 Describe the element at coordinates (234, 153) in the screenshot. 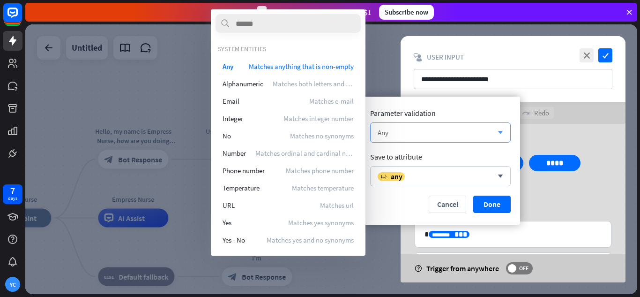

I see `span: Number` at that location.